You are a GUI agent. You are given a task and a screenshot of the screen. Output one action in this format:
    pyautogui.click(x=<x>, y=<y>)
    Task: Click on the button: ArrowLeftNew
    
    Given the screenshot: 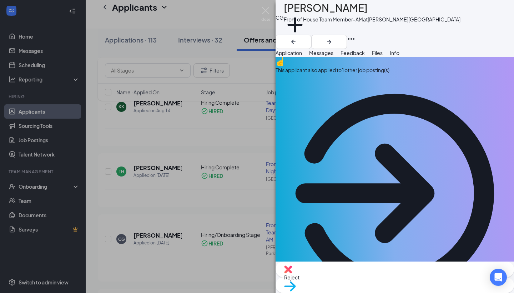 What is the action you would take?
    pyautogui.click(x=293, y=42)
    